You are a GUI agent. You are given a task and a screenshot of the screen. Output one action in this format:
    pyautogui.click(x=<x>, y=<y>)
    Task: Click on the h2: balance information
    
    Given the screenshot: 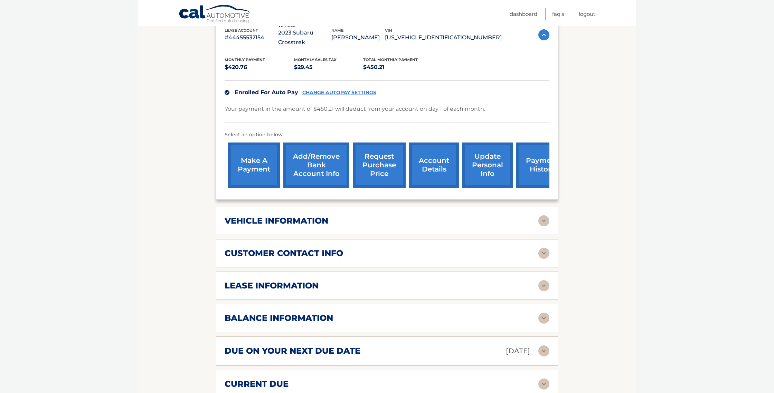 What is the action you would take?
    pyautogui.click(x=279, y=318)
    